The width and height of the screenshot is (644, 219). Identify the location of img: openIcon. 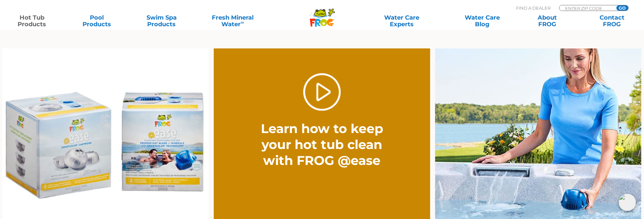
(628, 203).